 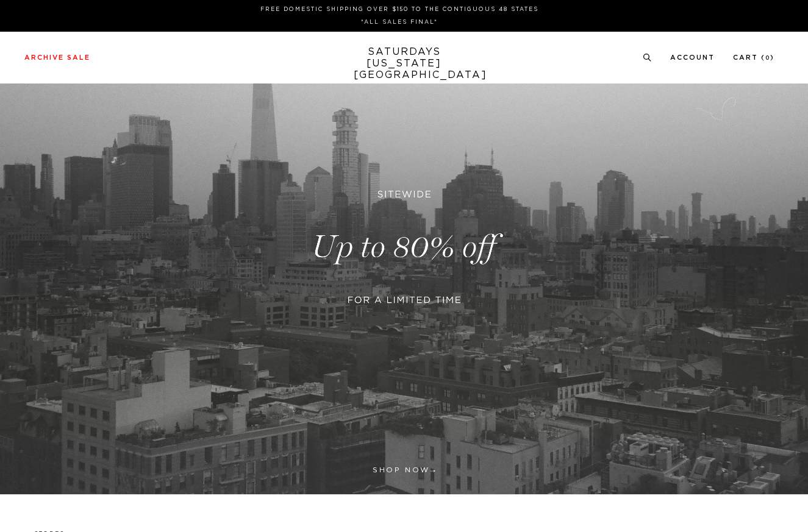 What do you see at coordinates (57, 57) in the screenshot?
I see `a: Archive Sale` at bounding box center [57, 57].